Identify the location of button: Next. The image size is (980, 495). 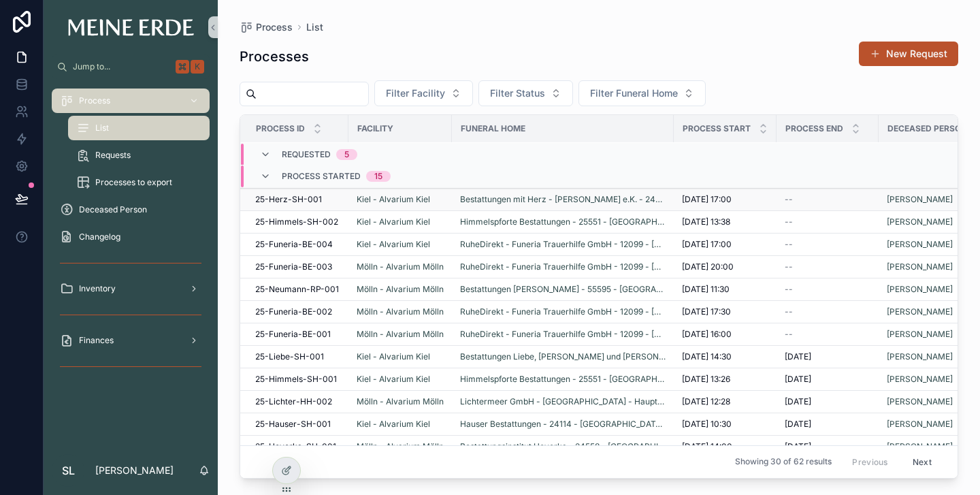
(922, 462).